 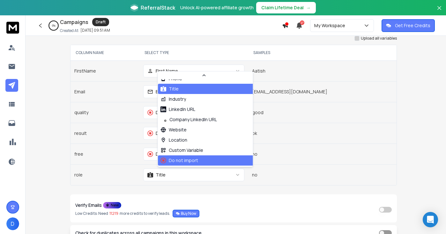 I want to click on button: Claim Lifetime Deal, so click(x=286, y=8).